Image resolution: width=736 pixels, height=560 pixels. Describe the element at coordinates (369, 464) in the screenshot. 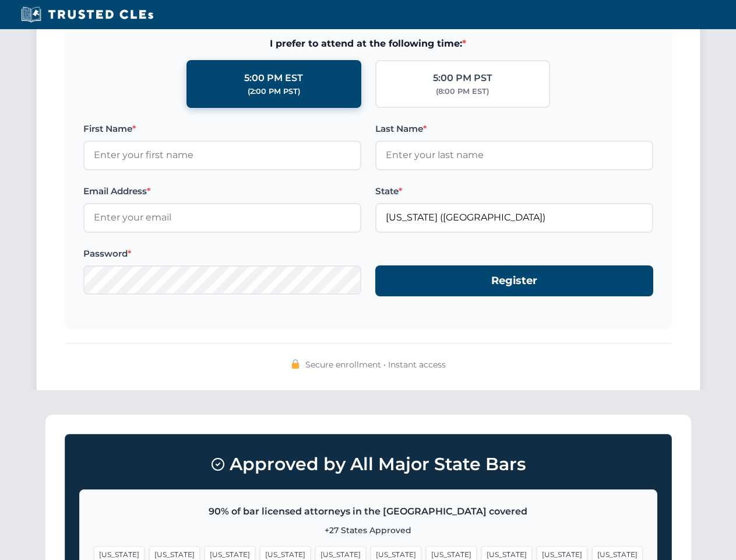

I see `h3: Approved by All Major State Bars` at that location.